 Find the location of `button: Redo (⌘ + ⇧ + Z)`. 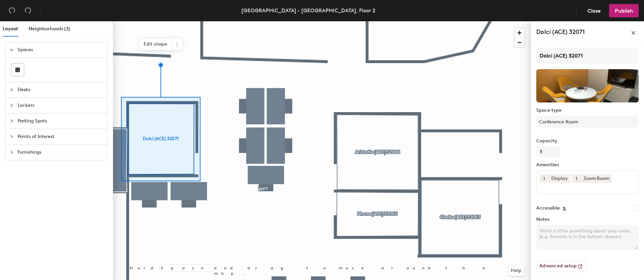

button: Redo (⌘ + ⇧ + Z) is located at coordinates (28, 10).